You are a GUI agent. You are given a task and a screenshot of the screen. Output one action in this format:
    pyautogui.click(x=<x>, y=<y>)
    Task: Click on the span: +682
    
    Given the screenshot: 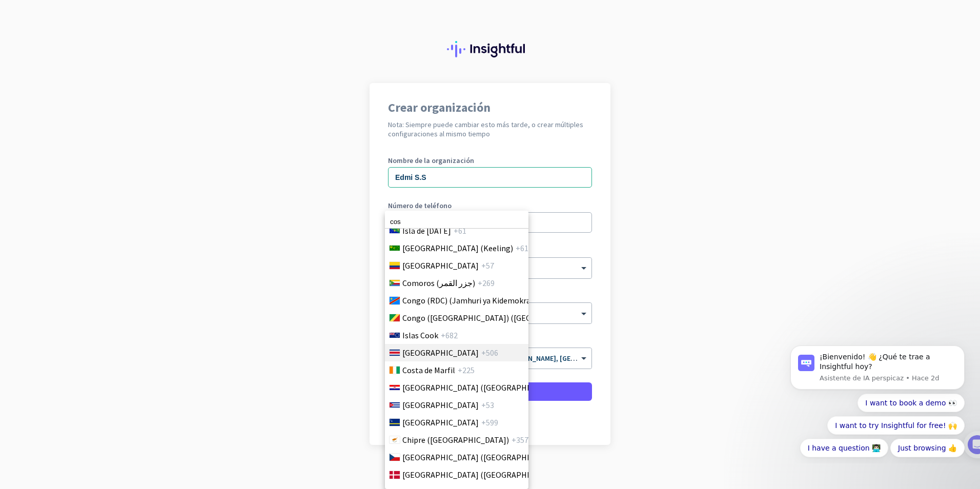 What is the action you would take?
    pyautogui.click(x=449, y=335)
    